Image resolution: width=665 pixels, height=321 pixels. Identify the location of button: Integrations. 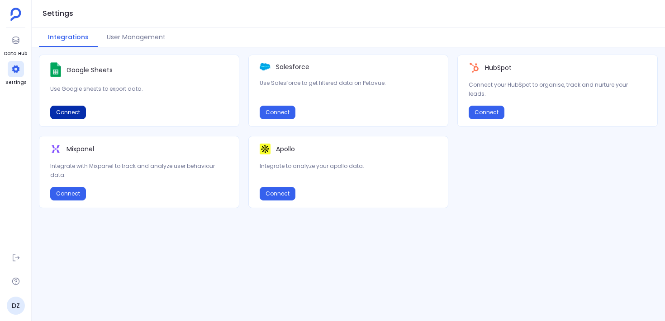
(68, 37).